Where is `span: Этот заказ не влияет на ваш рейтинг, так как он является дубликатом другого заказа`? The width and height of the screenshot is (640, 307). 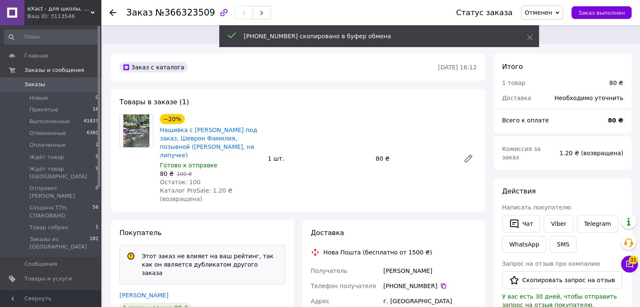 span: Этот заказ не влияет на ваш рейтинг, так как он является дубликатом другого заказа is located at coordinates (371, 35).